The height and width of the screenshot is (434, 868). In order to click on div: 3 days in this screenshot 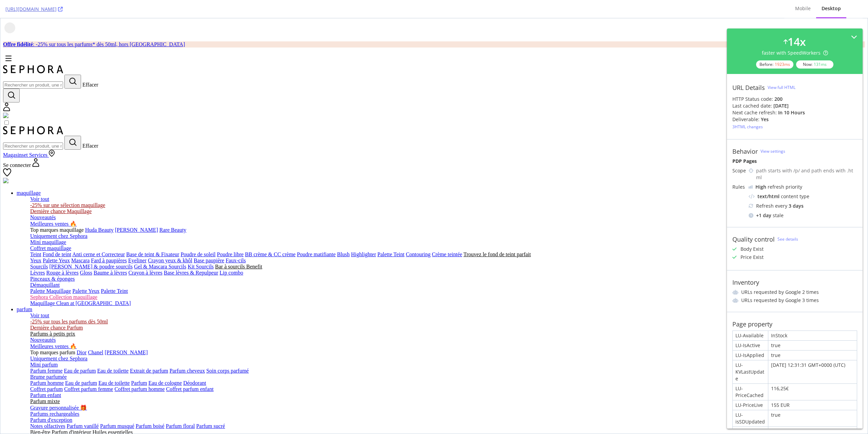, I will do `click(796, 206)`.